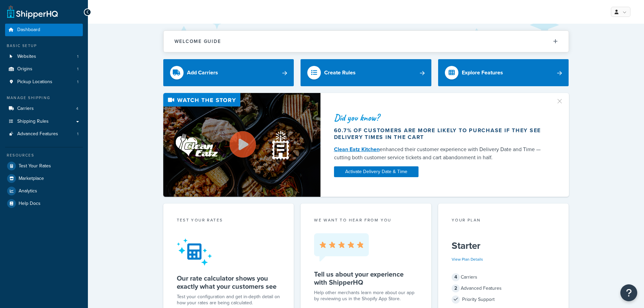  I want to click on span: Shipping Rules, so click(33, 122).